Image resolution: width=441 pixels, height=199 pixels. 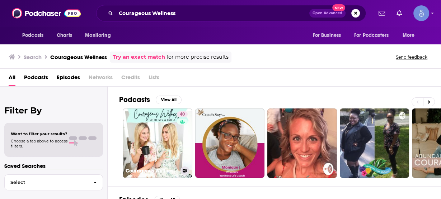 What do you see at coordinates (12, 79) in the screenshot?
I see `span: All` at bounding box center [12, 79].